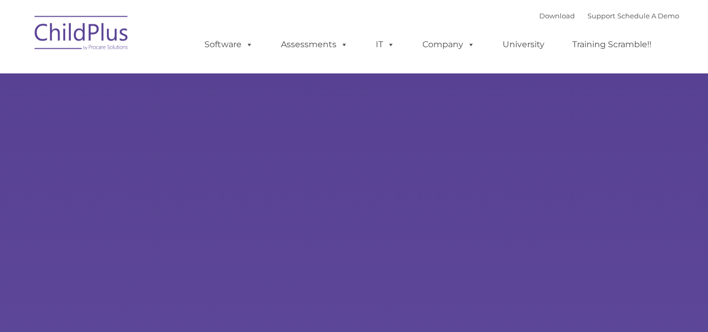  I want to click on a: Support, so click(601, 16).